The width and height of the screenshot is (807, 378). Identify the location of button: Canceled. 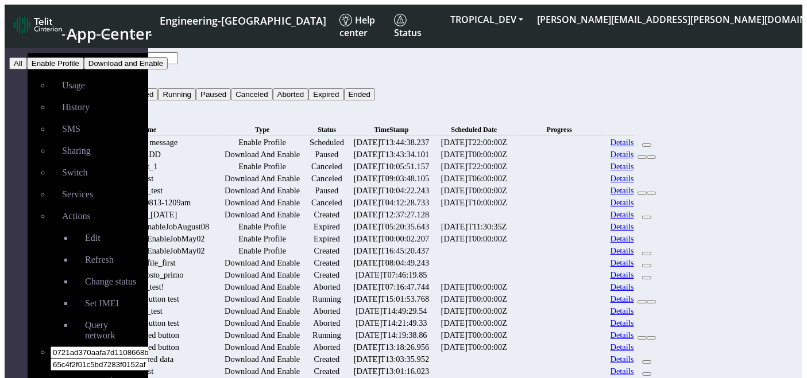
(252, 94).